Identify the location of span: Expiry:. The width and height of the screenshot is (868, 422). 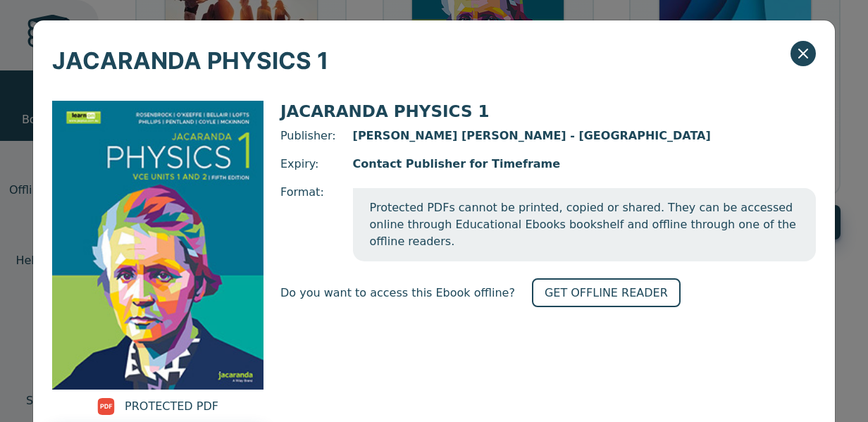
(308, 164).